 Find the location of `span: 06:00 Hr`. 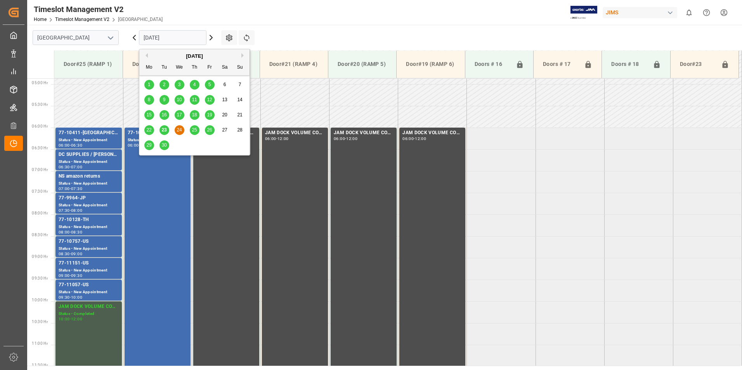

span: 06:00 Hr is located at coordinates (40, 126).